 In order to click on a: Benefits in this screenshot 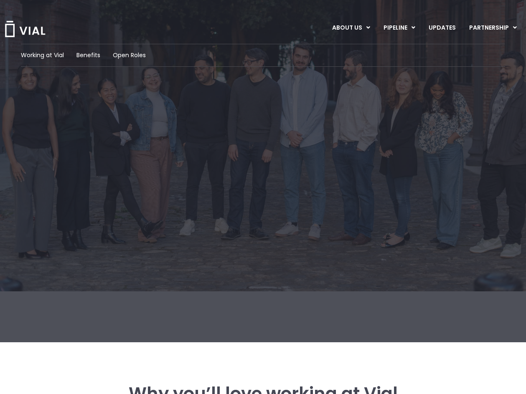, I will do `click(88, 55)`.